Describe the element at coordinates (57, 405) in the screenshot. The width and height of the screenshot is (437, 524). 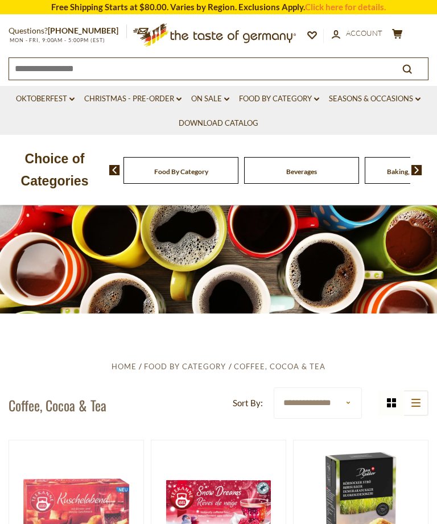
I see `h1: Coffee, Cocoa & Tea` at that location.